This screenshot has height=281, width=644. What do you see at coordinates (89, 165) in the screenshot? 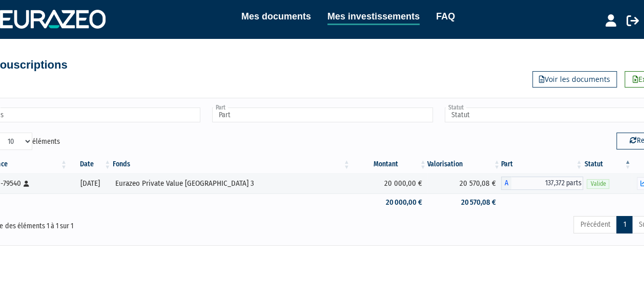
I see `th: Date: activer pour trier la colonne par ordre croissant` at bounding box center [89, 165].